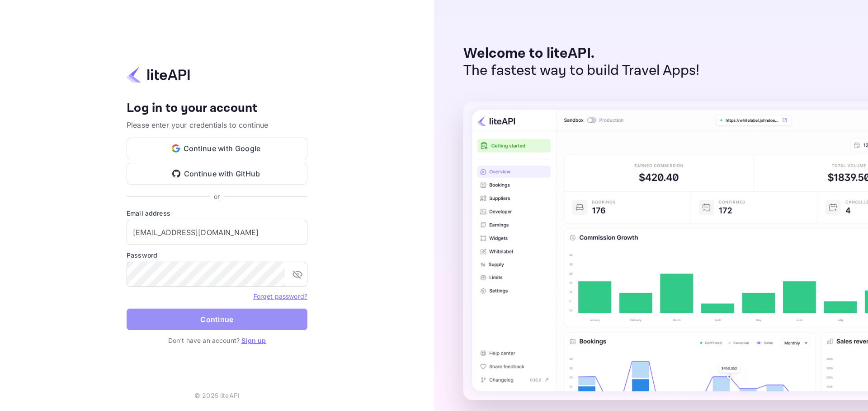 This screenshot has width=868, height=411. Describe the element at coordinates (217, 108) in the screenshot. I see `h4: Log in to your account` at that location.